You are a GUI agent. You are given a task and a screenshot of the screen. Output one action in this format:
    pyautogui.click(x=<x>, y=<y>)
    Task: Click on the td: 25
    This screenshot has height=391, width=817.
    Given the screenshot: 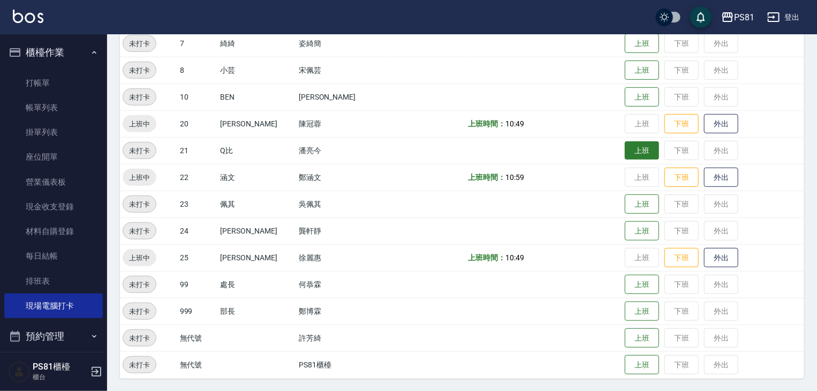 What is the action you would take?
    pyautogui.click(x=198, y=258)
    